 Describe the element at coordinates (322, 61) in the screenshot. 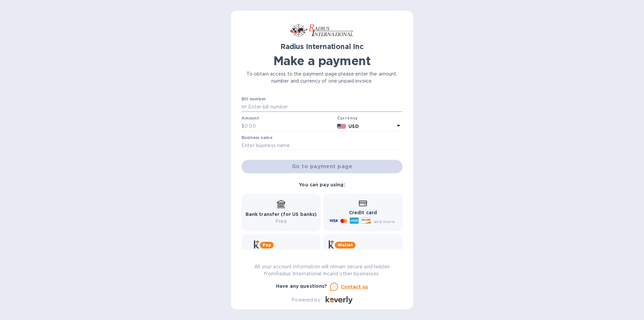

I see `h1: Make a payment` at that location.